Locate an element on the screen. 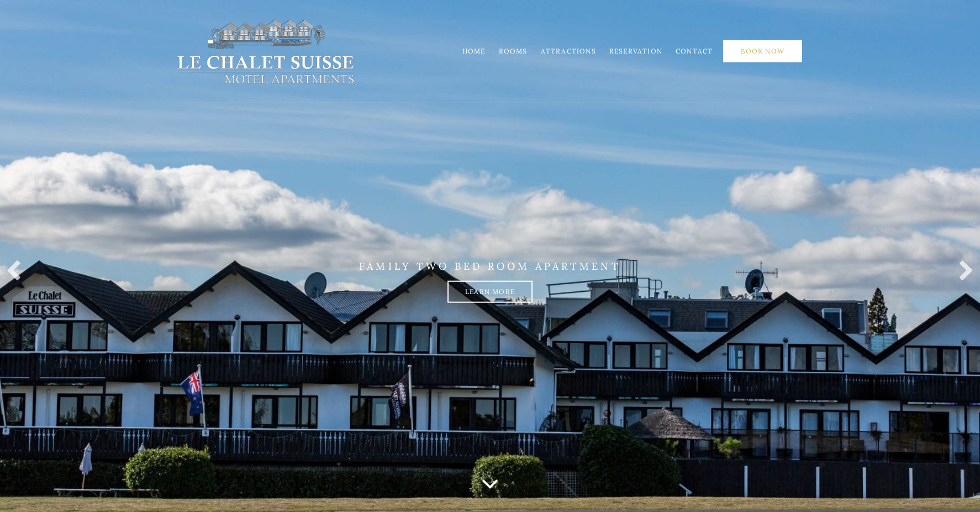  img: lechaletsuisse is located at coordinates (265, 51).